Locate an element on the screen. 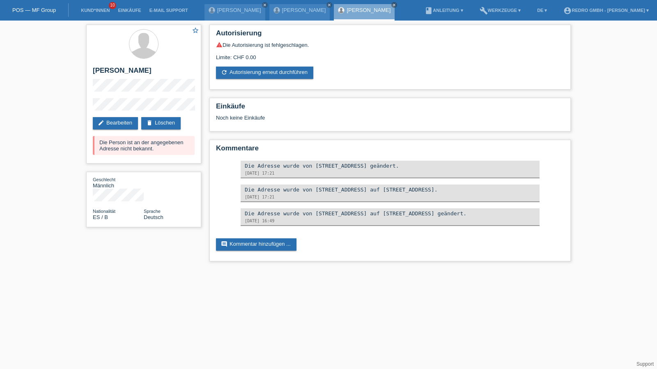  i: star_border is located at coordinates (195, 30).